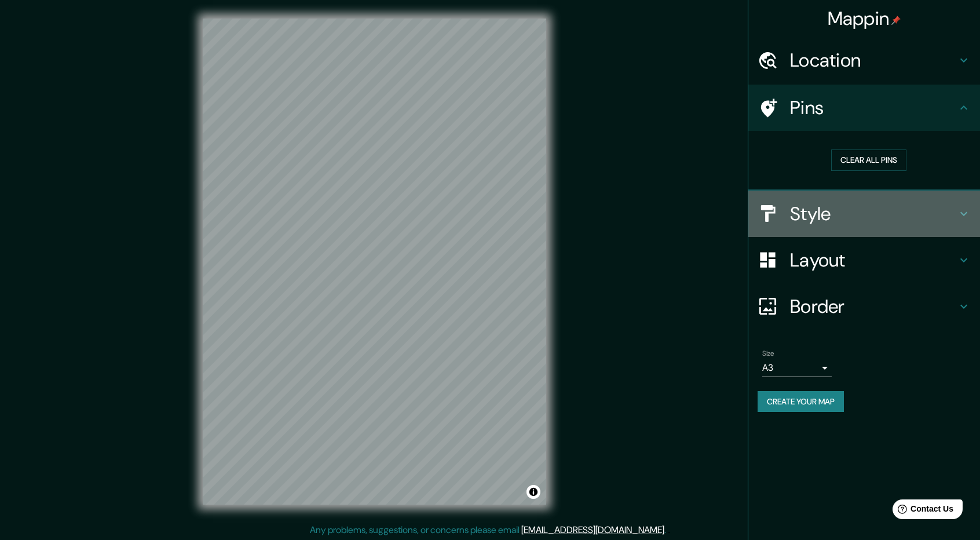 Image resolution: width=980 pixels, height=540 pixels. What do you see at coordinates (534, 492) in the screenshot?
I see `button: Toggle attribution` at bounding box center [534, 492].